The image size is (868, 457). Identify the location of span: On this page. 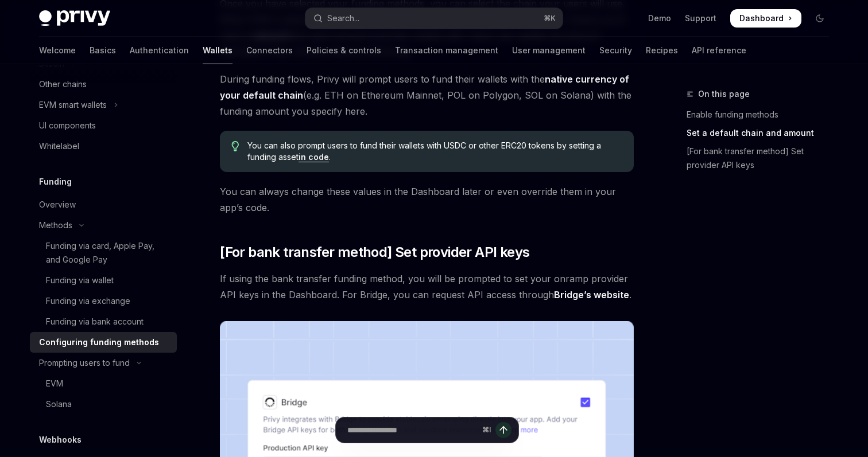
(724, 94).